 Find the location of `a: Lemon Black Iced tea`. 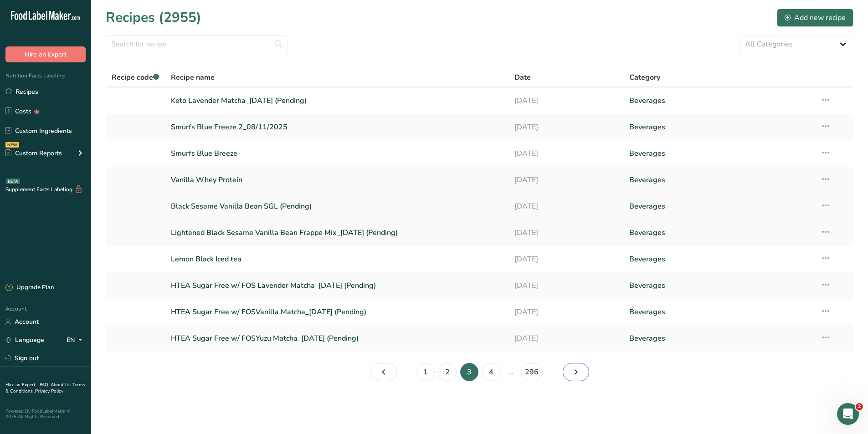

a: Lemon Black Iced tea is located at coordinates (337, 259).